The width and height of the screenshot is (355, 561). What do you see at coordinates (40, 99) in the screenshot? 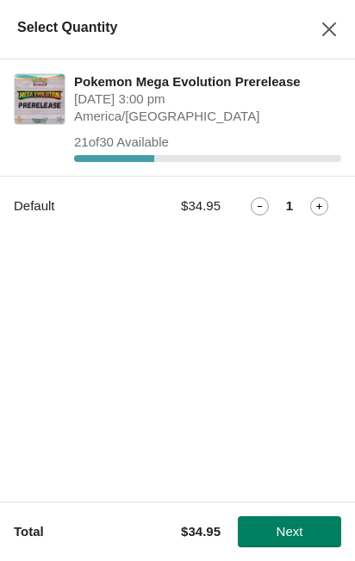
I see `img: Pokemon Mega Evolution Prerelease | | September 18 | 3:00 pm America/Chicago` at bounding box center [40, 99].